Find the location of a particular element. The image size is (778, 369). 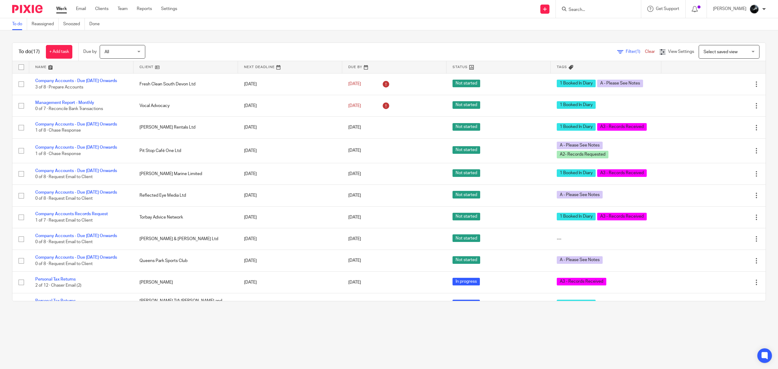

a: Settings is located at coordinates (169, 9).